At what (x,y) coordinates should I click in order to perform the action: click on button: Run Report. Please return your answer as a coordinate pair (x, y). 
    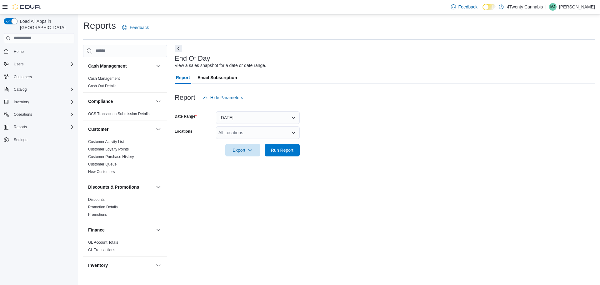
    Looking at the image, I should click on (282, 150).